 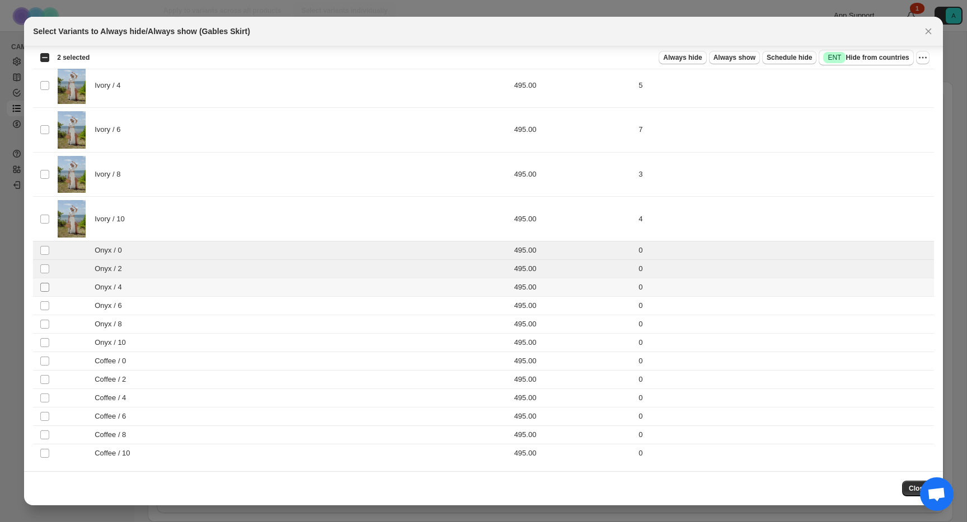 I want to click on span: Hide from countries, so click(x=865, y=58).